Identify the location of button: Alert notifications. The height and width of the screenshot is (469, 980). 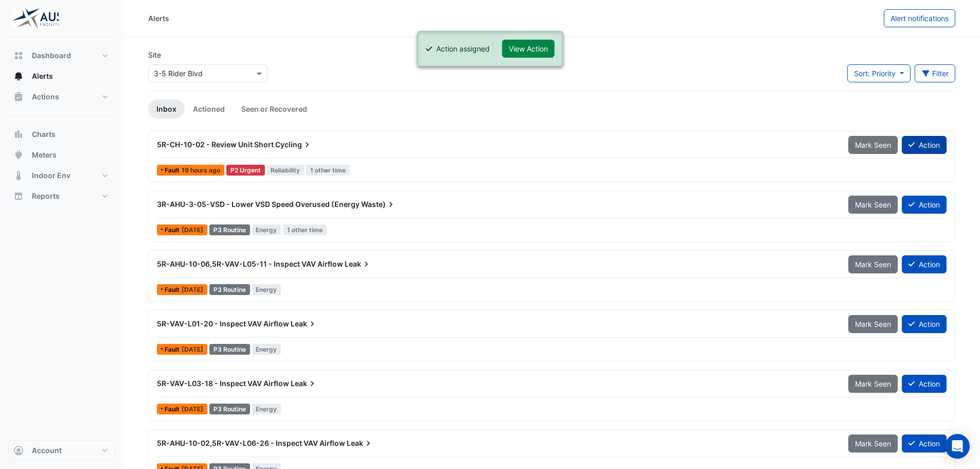
(919, 18).